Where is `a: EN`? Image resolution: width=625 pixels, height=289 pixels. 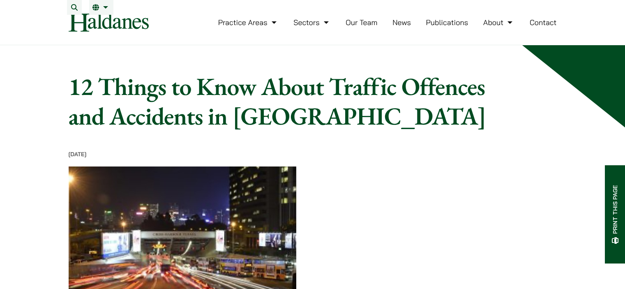 a: EN is located at coordinates (101, 7).